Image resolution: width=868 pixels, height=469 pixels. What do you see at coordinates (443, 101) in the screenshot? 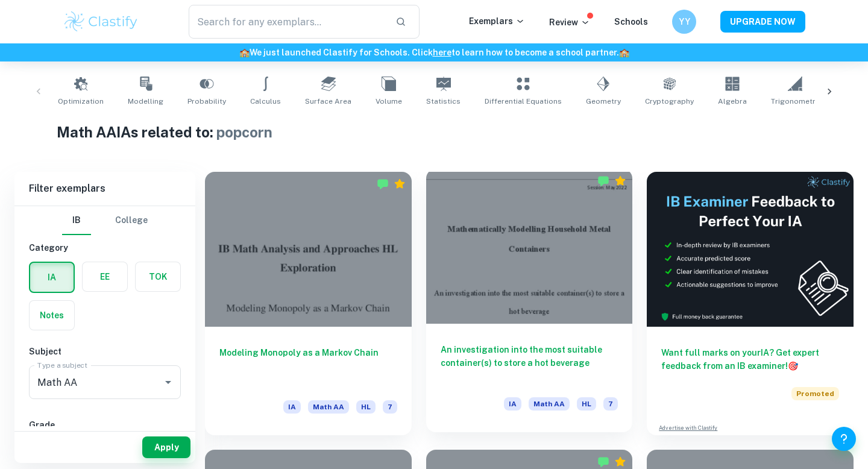
I see `span: Statistics` at bounding box center [443, 101].